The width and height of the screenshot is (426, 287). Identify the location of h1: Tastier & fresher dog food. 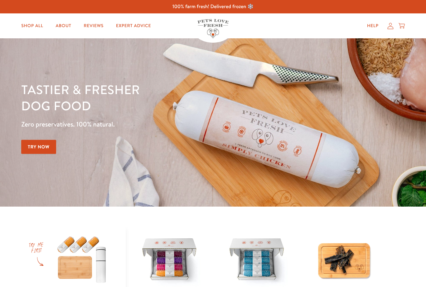
(149, 98).